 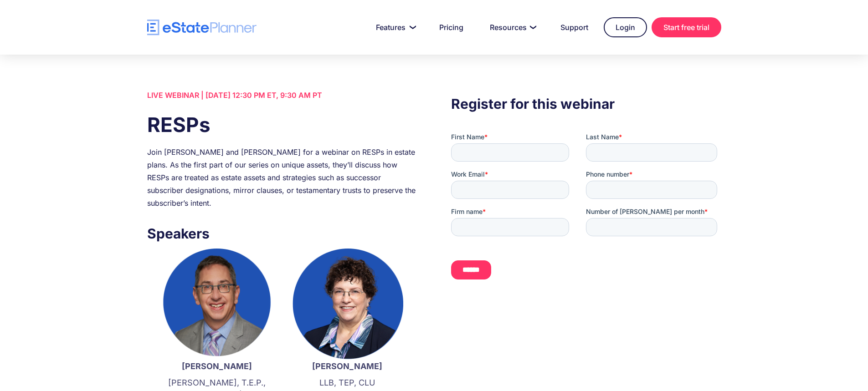 What do you see at coordinates (347, 383) in the screenshot?
I see `p: LLB, TEP, CLU` at bounding box center [347, 383].